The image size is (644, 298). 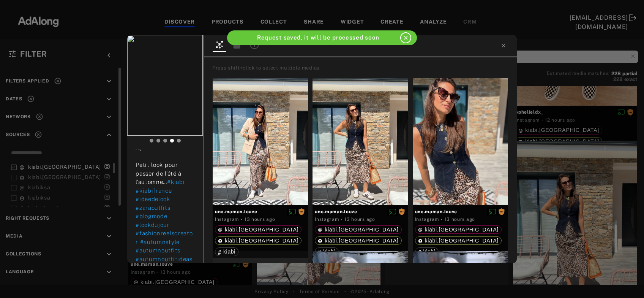 What do you see at coordinates (165, 85) in the screenshot?
I see `img: INS_DOHEQRSDULv_3` at bounding box center [165, 85].